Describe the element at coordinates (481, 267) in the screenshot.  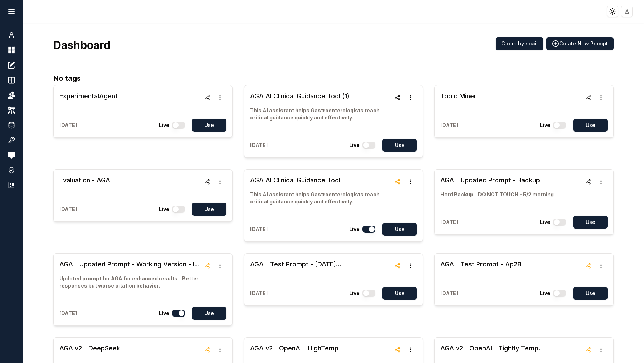
I see `a: AGA - Test Prompt - Ap28` at that location.